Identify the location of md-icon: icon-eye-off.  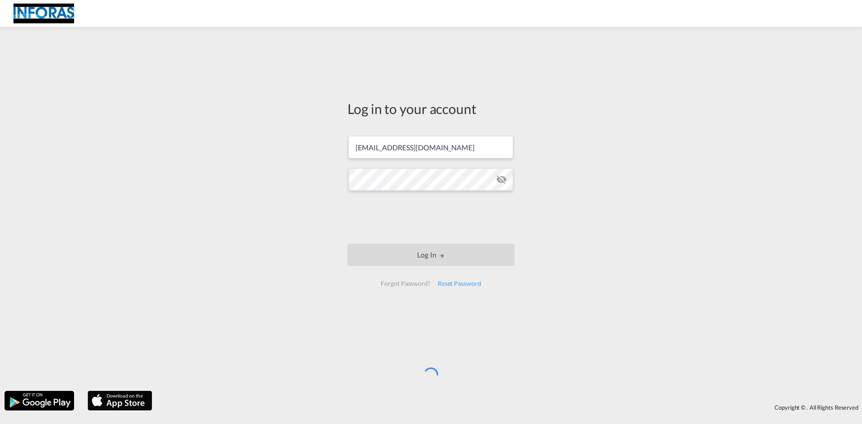
(502, 180).